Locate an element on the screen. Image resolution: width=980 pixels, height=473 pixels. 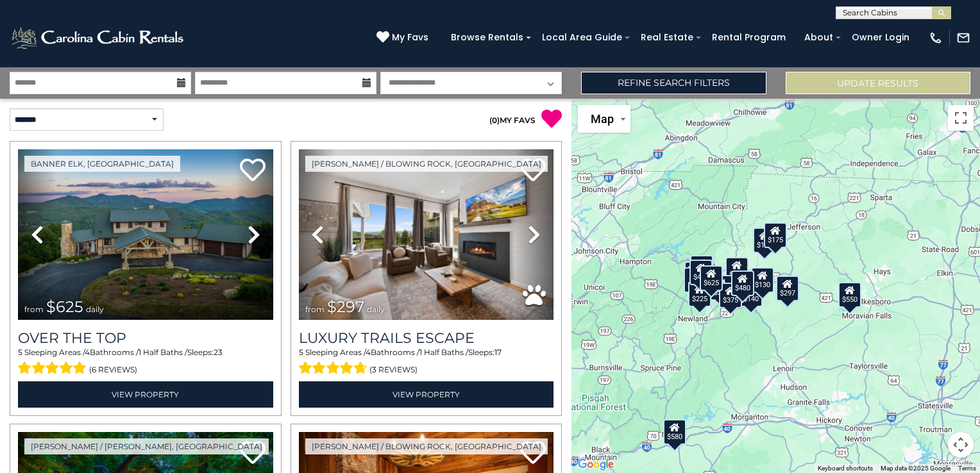
a: Owner Login is located at coordinates (880, 37).